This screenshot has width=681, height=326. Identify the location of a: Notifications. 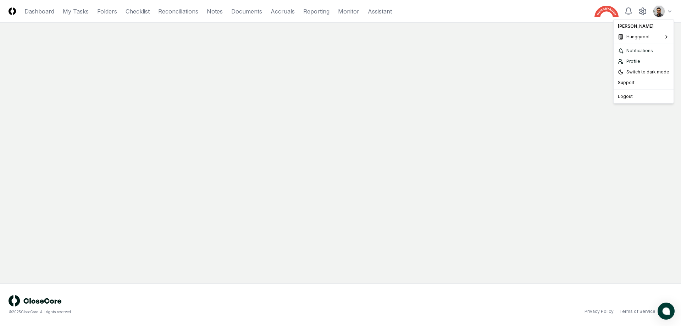
(644, 51).